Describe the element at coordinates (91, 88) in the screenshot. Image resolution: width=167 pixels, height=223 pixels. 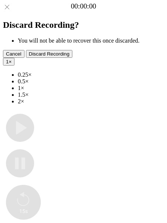
I see `li: 1×` at that location.